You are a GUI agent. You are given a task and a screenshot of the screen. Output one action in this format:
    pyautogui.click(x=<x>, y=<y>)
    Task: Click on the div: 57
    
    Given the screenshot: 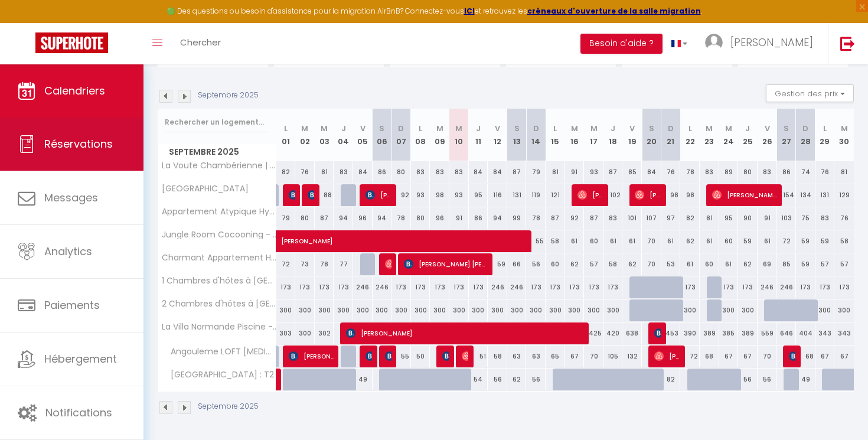 What is the action you would take?
    pyautogui.click(x=594, y=264)
    